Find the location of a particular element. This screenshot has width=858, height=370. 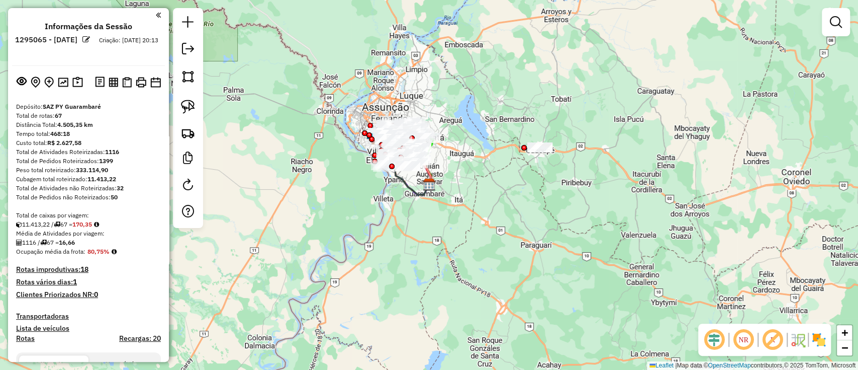

div: Atividade não roteirizada - Lucio Ruben Casco is located at coordinates (385, 135).